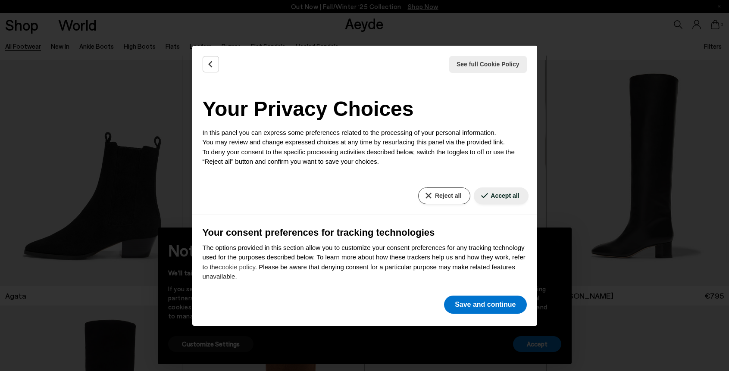 This screenshot has height=371, width=729. I want to click on h2: Your Privacy Choices, so click(365, 109).